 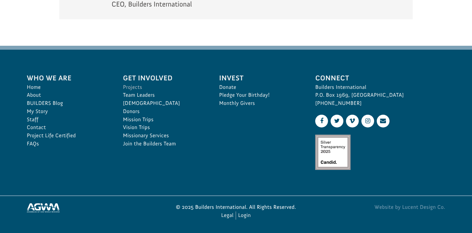 What do you see at coordinates (68, 136) in the screenshot?
I see `a: Project Life Certified` at bounding box center [68, 136].